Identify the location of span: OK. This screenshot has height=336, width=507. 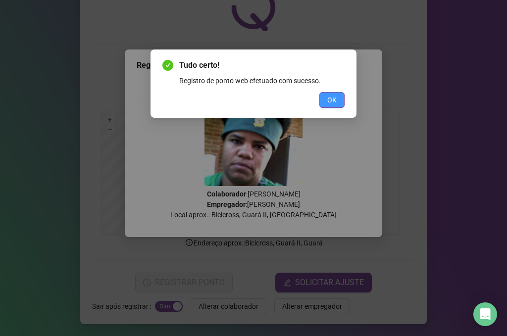
(332, 100).